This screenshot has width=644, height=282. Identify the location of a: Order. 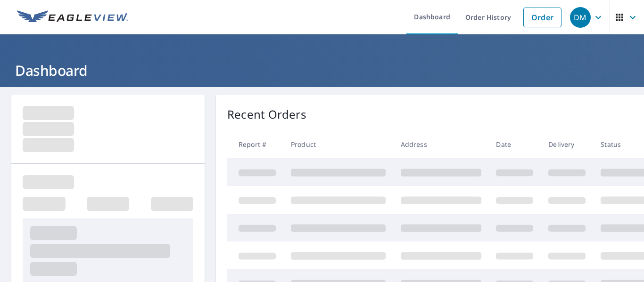
(542, 17).